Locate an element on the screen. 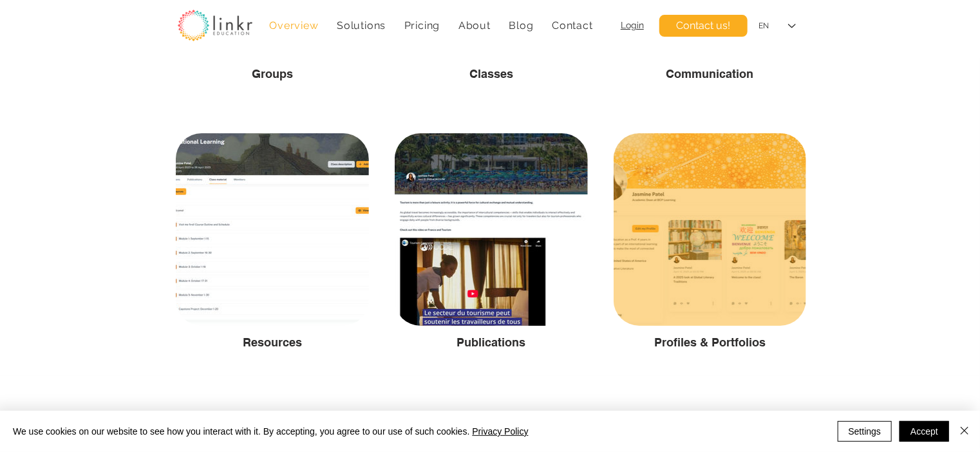 This screenshot has height=452, width=980. button: Close is located at coordinates (965, 432).